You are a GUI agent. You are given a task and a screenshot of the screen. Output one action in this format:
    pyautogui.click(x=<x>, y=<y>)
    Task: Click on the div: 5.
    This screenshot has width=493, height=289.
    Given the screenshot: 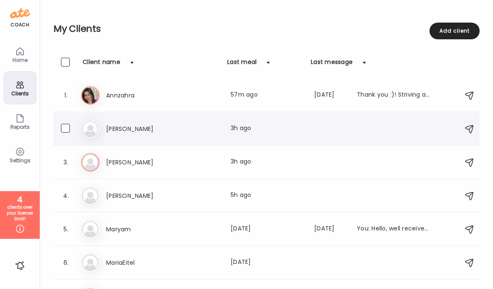 What is the action you would take?
    pyautogui.click(x=66, y=229)
    